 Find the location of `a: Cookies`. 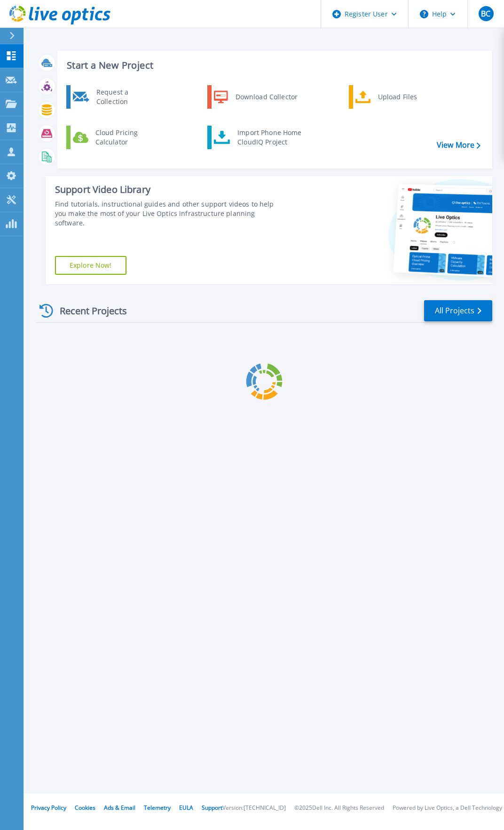

a: Cookies is located at coordinates (85, 807).